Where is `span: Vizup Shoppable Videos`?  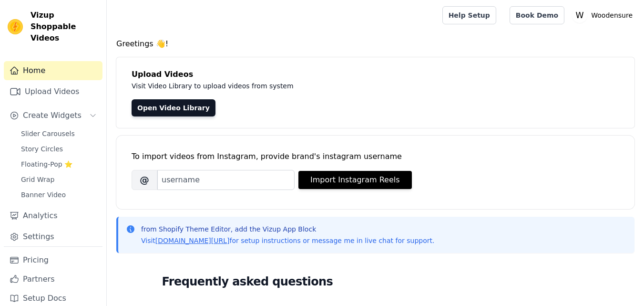 span: Vizup Shoppable Videos is located at coordinates (64, 27).